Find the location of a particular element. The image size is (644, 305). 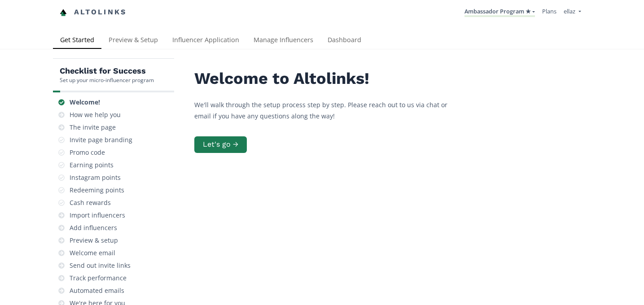

div: Instagram points is located at coordinates (95, 178).